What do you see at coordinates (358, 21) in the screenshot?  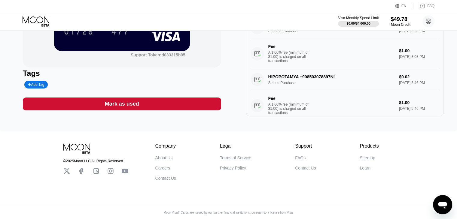 I see `div: Visa Monthly Spend Limit$0.00/$4,000.00` at bounding box center [358, 21].